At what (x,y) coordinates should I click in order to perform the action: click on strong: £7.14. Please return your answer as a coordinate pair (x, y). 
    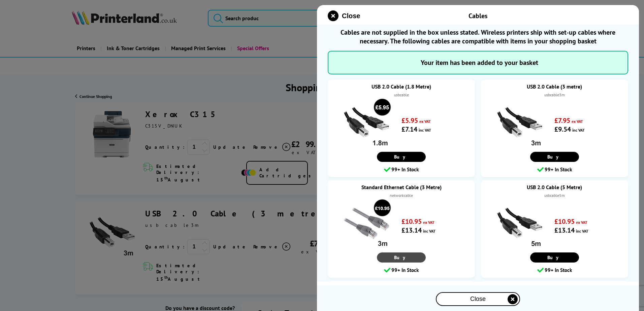
    Looking at the image, I should click on (409, 129).